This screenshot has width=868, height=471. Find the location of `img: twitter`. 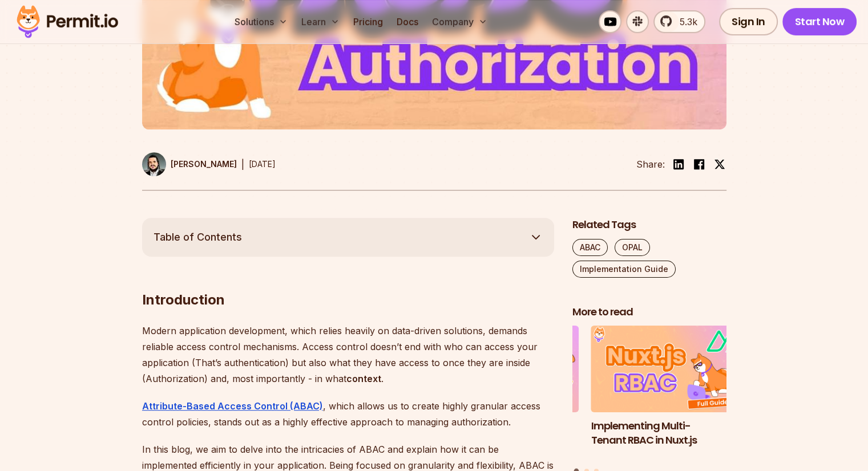

img: twitter is located at coordinates (720, 164).